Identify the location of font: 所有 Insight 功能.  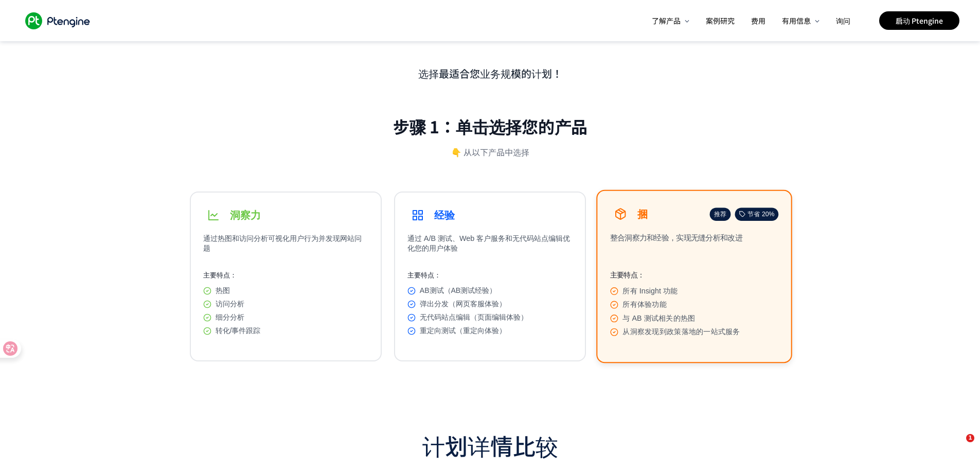
(650, 290).